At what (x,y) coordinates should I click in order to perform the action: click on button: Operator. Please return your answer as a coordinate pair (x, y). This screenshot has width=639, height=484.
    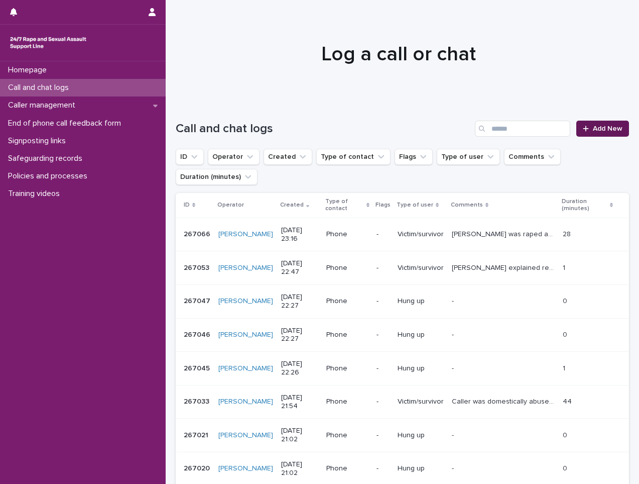
    Looking at the image, I should click on (234, 157).